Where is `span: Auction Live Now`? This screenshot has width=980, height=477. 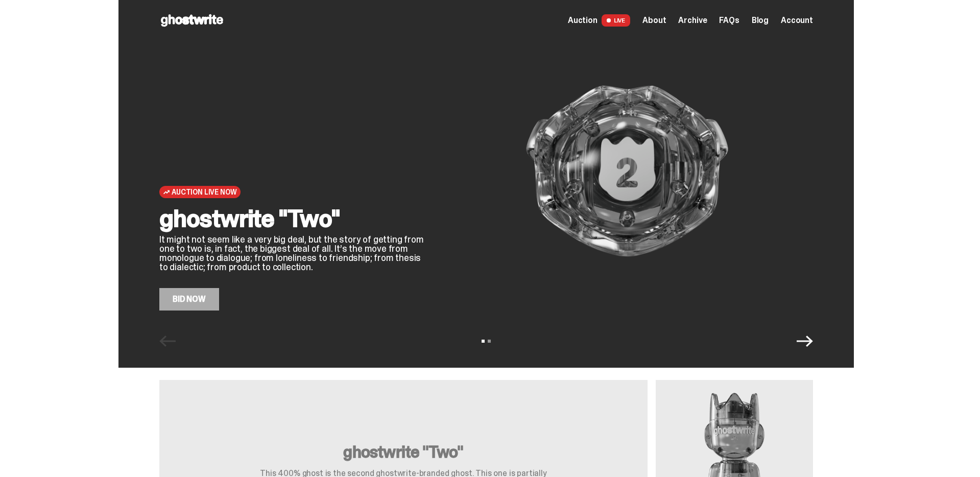
span: Auction Live Now is located at coordinates (204, 192).